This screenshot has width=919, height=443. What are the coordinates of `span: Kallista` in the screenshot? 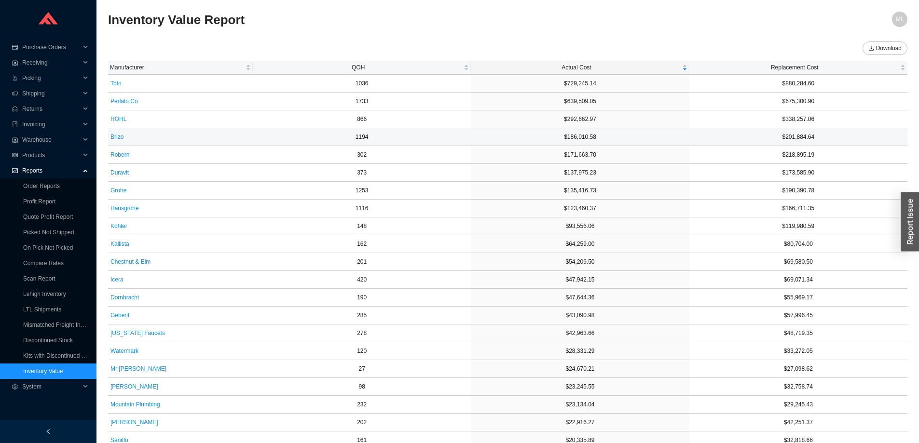 It's located at (120, 244).